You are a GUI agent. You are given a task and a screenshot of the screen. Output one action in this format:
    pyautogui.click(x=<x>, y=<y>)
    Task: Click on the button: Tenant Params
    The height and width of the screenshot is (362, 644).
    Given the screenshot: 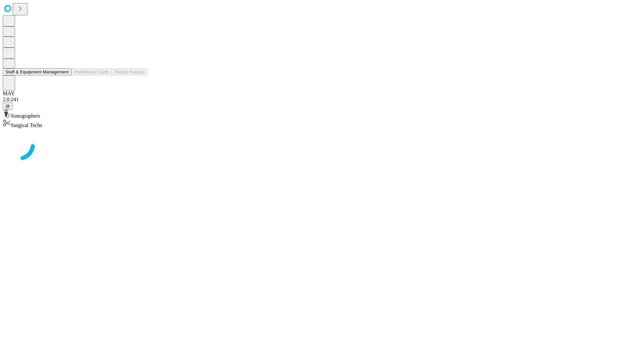 What is the action you would take?
    pyautogui.click(x=130, y=72)
    